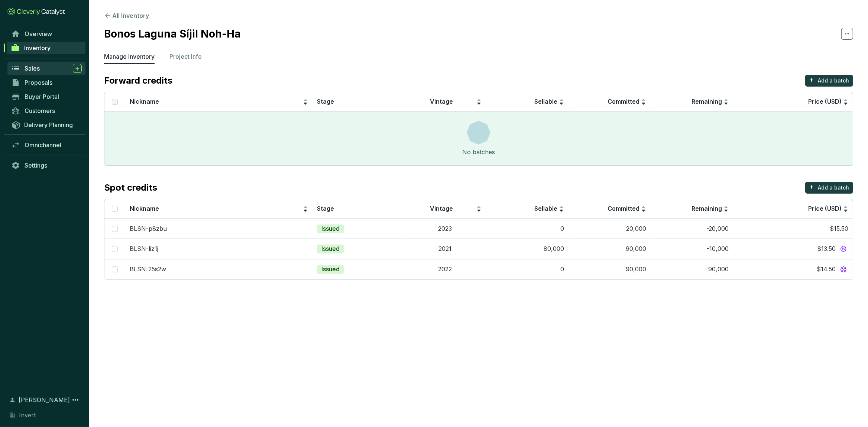 The image size is (868, 427). Describe the element at coordinates (130, 56) in the screenshot. I see `p: Manage Inventory` at that location.